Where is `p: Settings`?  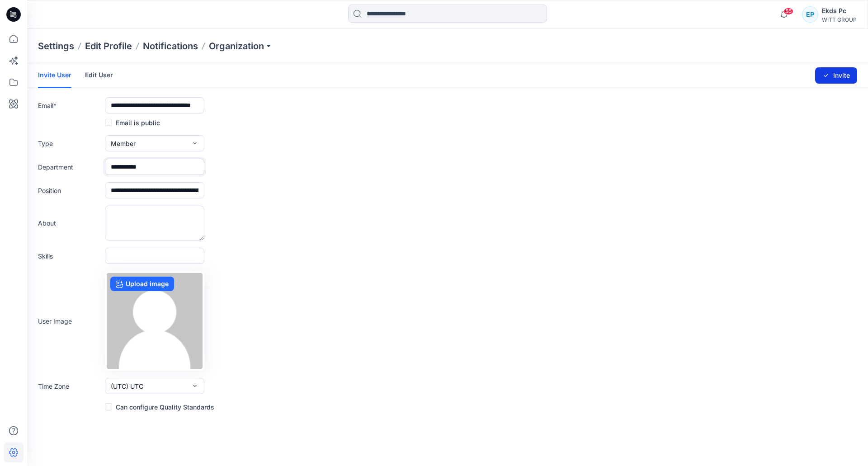
p: Settings is located at coordinates (56, 46).